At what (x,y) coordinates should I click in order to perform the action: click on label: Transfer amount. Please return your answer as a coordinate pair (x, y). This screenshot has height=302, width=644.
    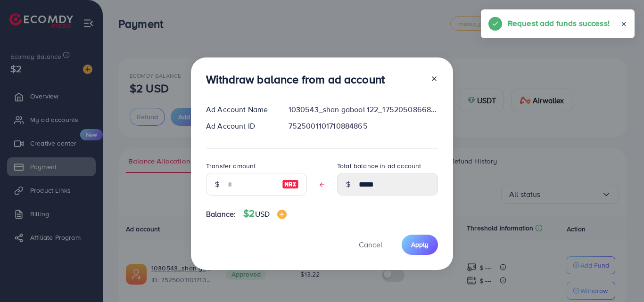
    Looking at the image, I should click on (231, 166).